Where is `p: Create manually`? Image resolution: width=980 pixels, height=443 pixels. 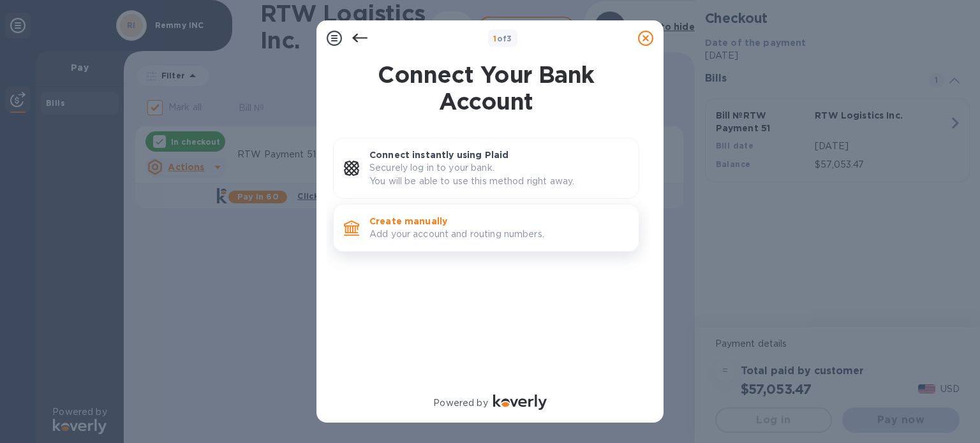
p: Create manually is located at coordinates (499, 221).